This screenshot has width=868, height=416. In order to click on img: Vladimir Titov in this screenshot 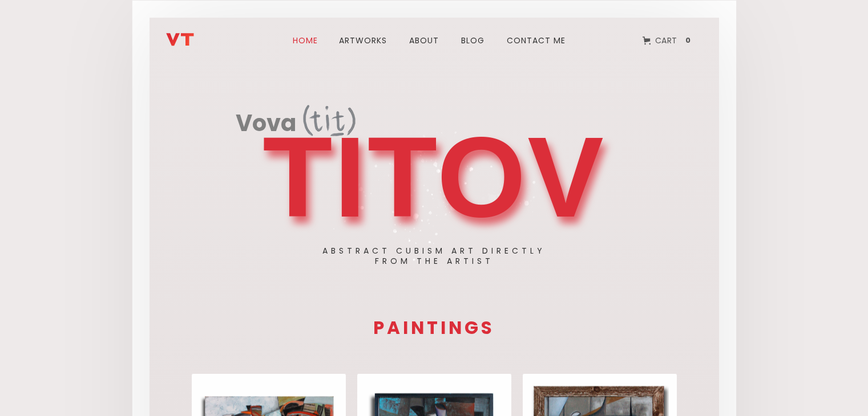, I will do `click(180, 39)`.